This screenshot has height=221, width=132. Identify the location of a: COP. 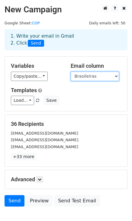
(36, 23).